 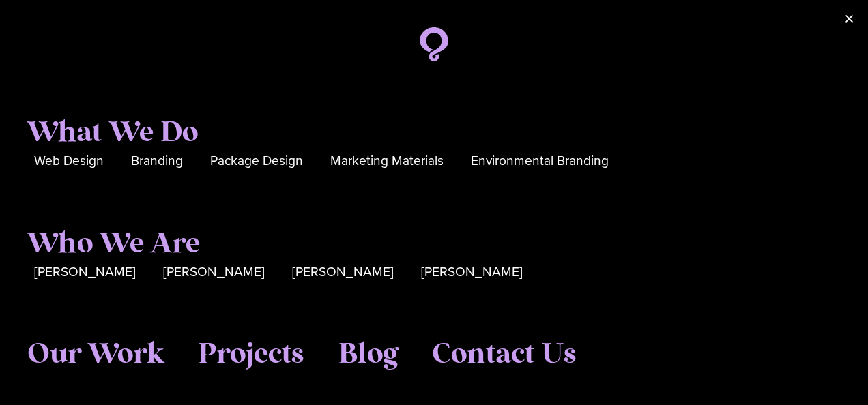 I want to click on a: Environmental Branding, so click(x=540, y=161).